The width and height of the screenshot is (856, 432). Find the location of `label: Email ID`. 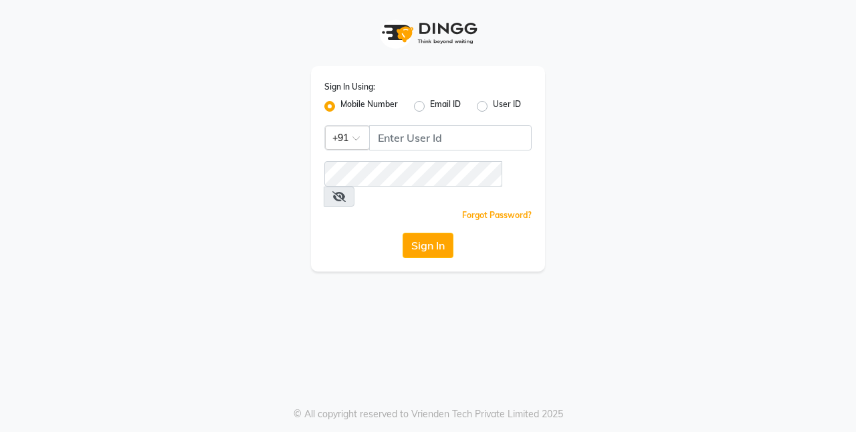

label: Email ID is located at coordinates (445, 106).